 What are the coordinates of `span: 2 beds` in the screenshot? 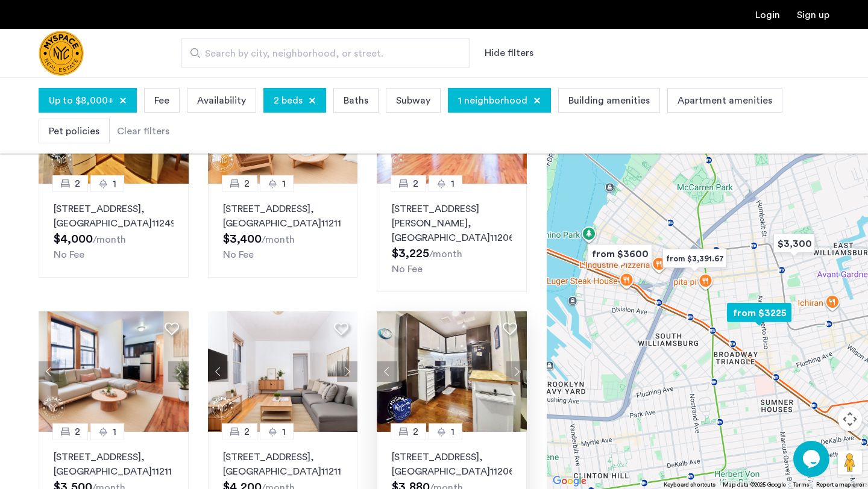 It's located at (288, 101).